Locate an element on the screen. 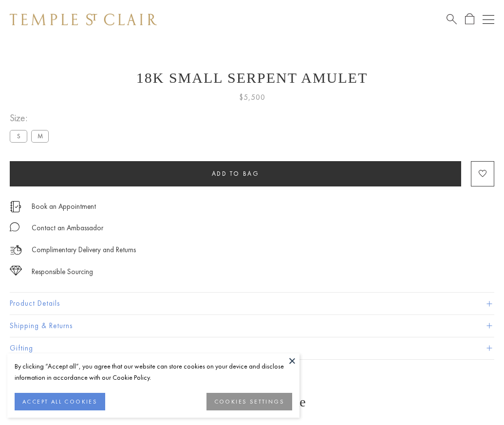 This screenshot has height=425, width=504. button: Add to bag is located at coordinates (235, 173).